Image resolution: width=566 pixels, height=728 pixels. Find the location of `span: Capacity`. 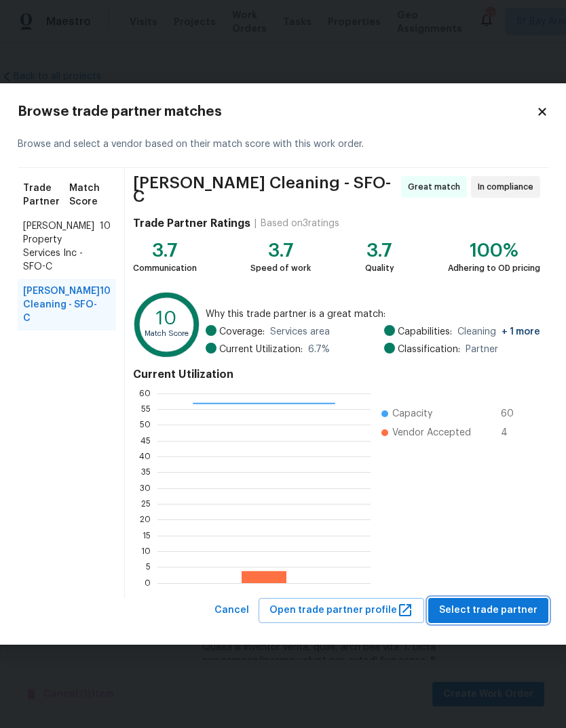

span: Capacity is located at coordinates (412, 414).